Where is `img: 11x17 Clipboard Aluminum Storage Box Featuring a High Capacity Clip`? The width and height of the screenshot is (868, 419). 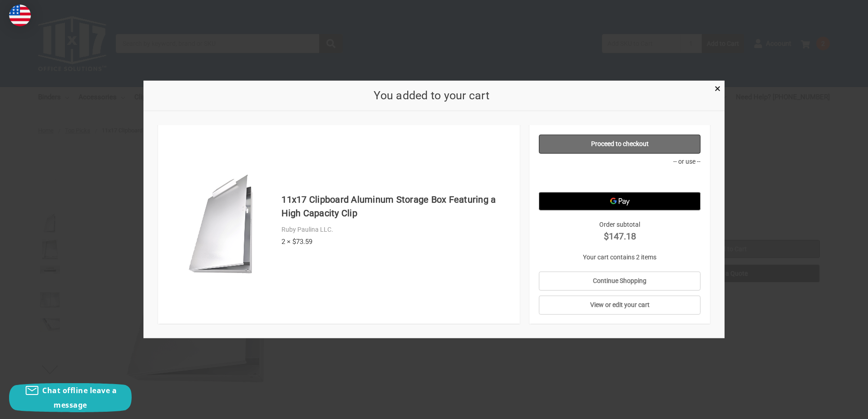 img: 11x17 Clipboard Aluminum Storage Box Featuring a High Capacity Clip is located at coordinates (225, 224).